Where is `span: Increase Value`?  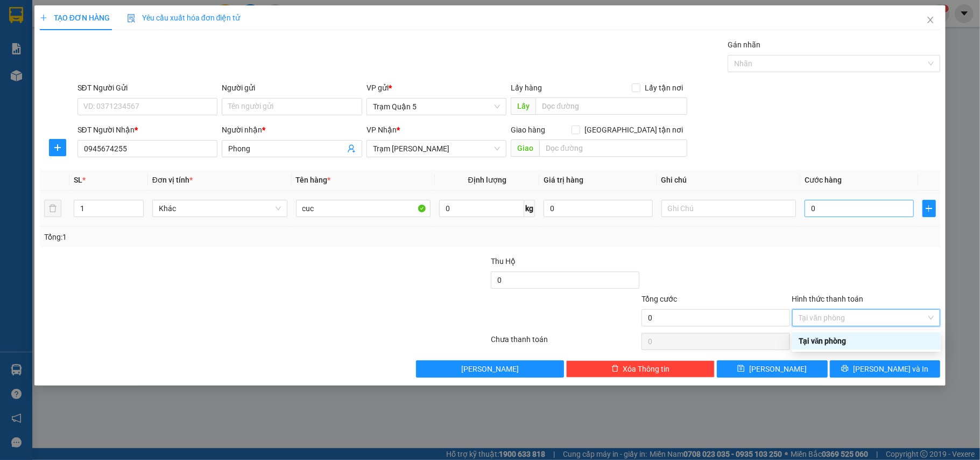 span: Increase Value is located at coordinates (137, 204).